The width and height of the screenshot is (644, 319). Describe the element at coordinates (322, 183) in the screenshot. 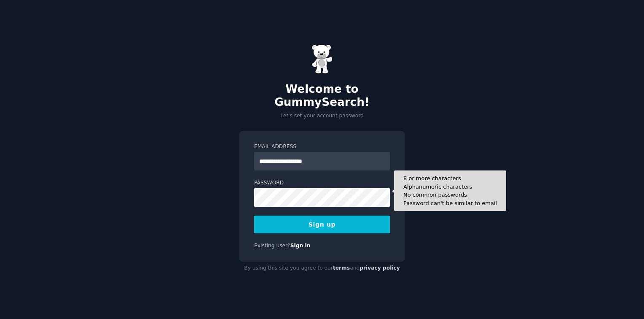

I see `label: Password` at that location.